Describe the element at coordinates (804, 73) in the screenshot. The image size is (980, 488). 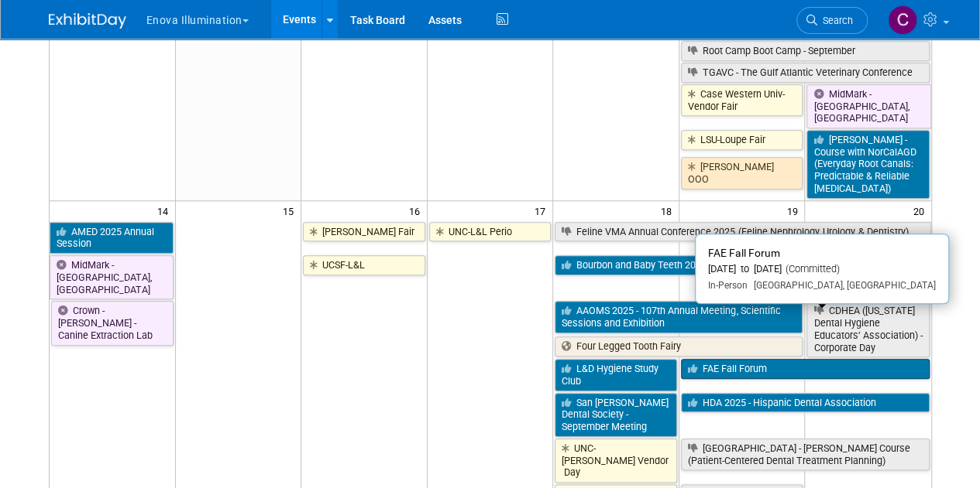
I see `a: TGAVC - The Gulf Atlantic Veterinary Conference` at that location.